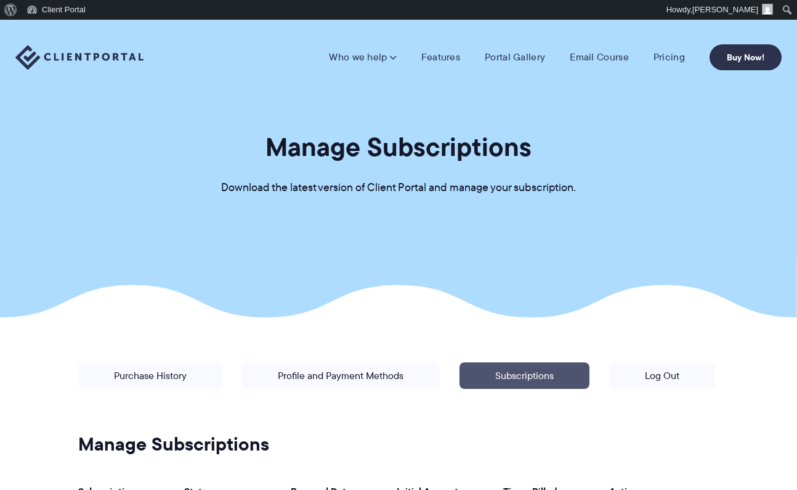  What do you see at coordinates (341, 375) in the screenshot?
I see `a: Profile and Payment Methods` at bounding box center [341, 375].